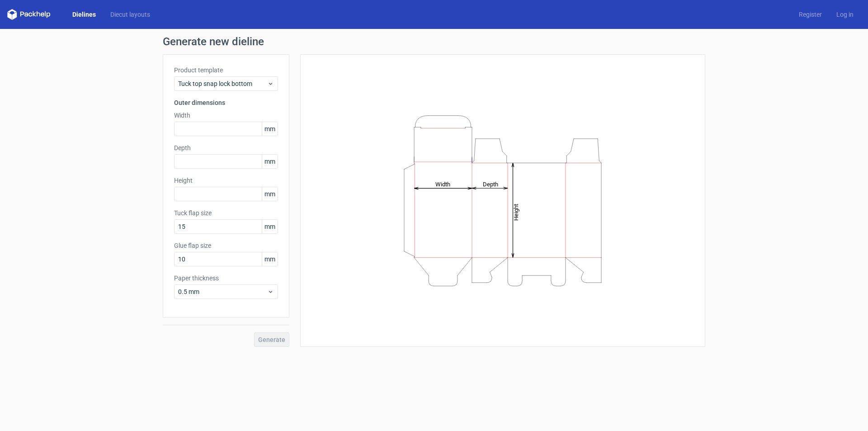 Image resolution: width=868 pixels, height=431 pixels. Describe the element at coordinates (810, 14) in the screenshot. I see `a: Register` at that location.